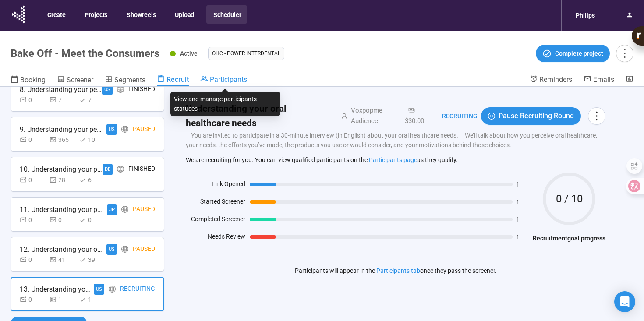 This screenshot has width=644, height=321. What do you see at coordinates (56, 289) in the screenshot?
I see `div: 13. Understanding your oral healthcare needs` at bounding box center [56, 289].